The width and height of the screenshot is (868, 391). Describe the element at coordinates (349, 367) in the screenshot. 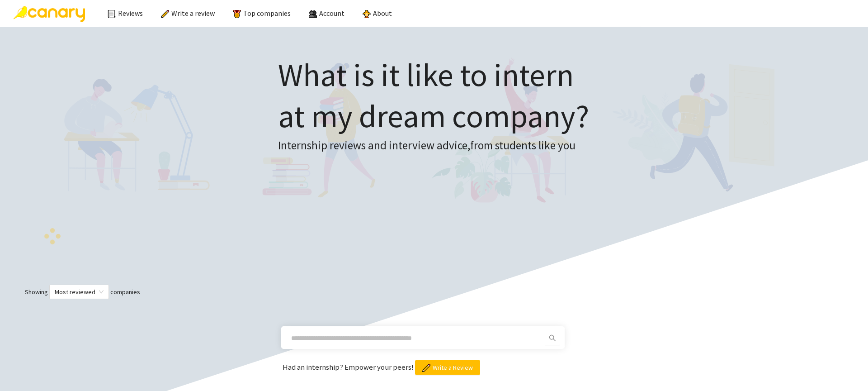

I see `span: Had an internship? Empower your peers!` at that location.